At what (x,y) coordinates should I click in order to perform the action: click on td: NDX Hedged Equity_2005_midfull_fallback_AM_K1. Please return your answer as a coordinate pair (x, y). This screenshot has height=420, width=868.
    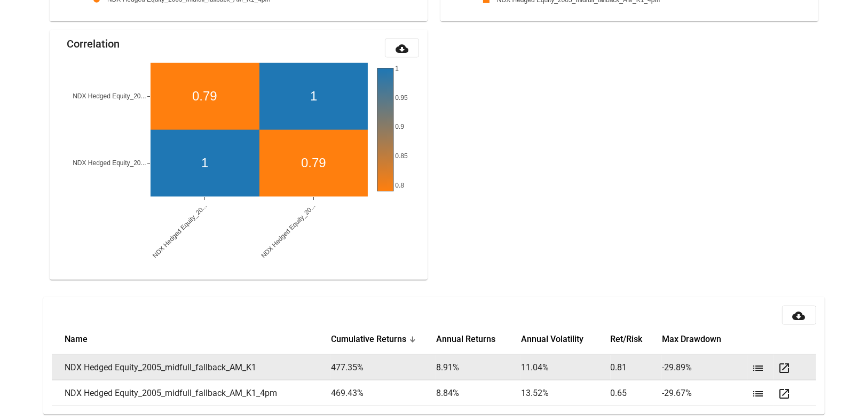
    Looking at the image, I should click on (191, 367).